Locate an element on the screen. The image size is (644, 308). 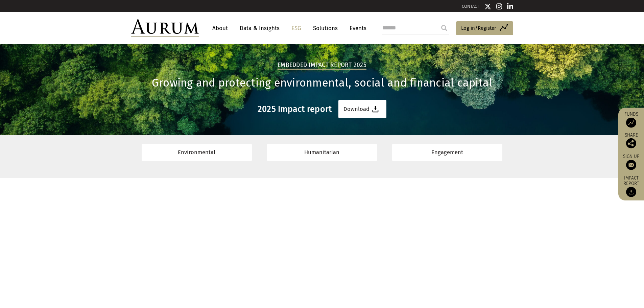
img: Instagram icon is located at coordinates (500, 6).